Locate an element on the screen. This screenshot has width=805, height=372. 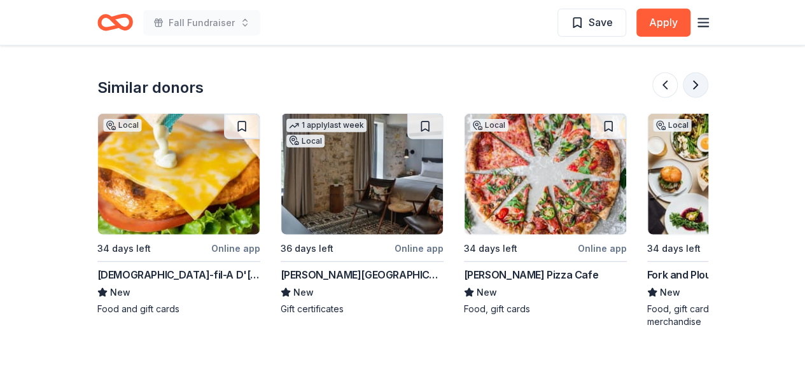
div: Similar donors is located at coordinates (150, 88).